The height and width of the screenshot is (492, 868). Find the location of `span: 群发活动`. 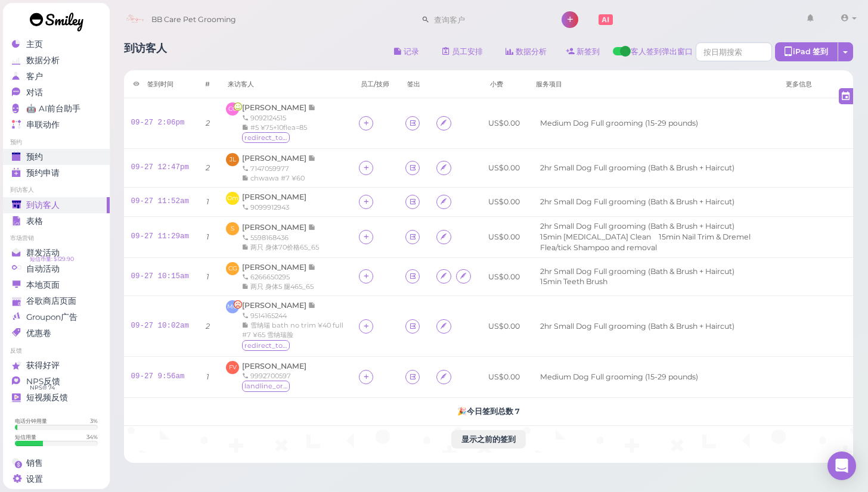

span: 群发活动 is located at coordinates (43, 252).